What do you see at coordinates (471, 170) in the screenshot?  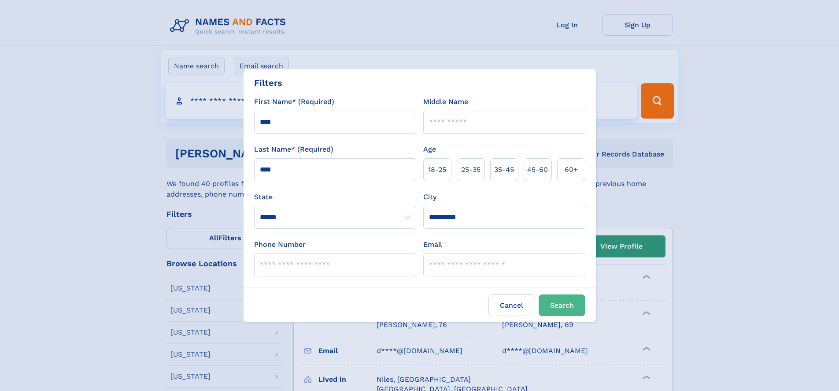 I see `span: 25‑35` at bounding box center [471, 170].